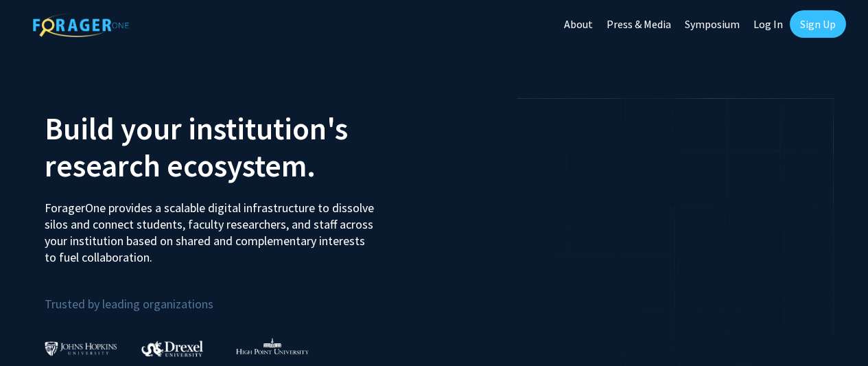  Describe the element at coordinates (234, 147) in the screenshot. I see `h2: Build your institution's research ecosystem.` at that location.